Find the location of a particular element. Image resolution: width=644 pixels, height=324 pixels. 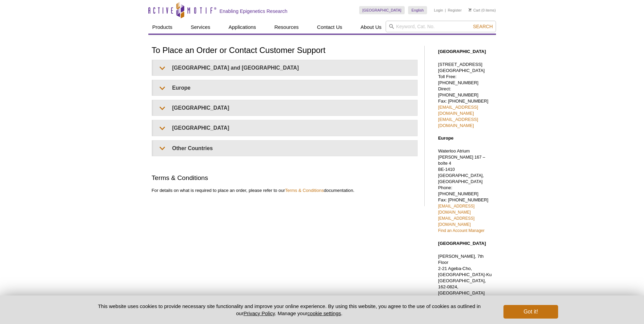

a: Register is located at coordinates (455, 10).